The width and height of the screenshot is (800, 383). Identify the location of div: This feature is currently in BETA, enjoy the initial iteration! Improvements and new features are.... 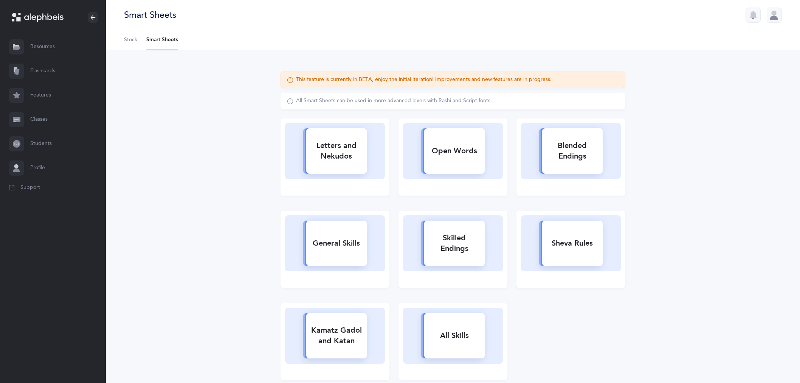
(424, 80).